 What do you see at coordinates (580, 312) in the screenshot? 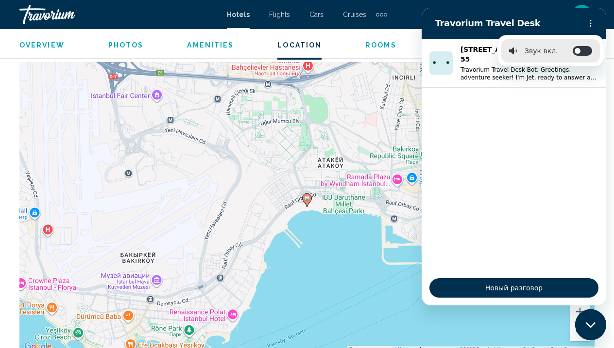
I see `button: Увеличить` at bounding box center [580, 312].